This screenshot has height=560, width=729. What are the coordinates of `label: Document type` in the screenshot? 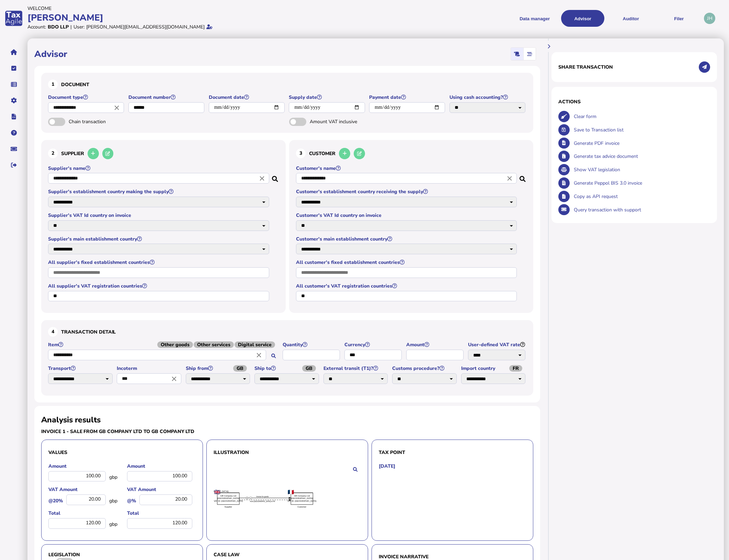 It's located at (86, 97).